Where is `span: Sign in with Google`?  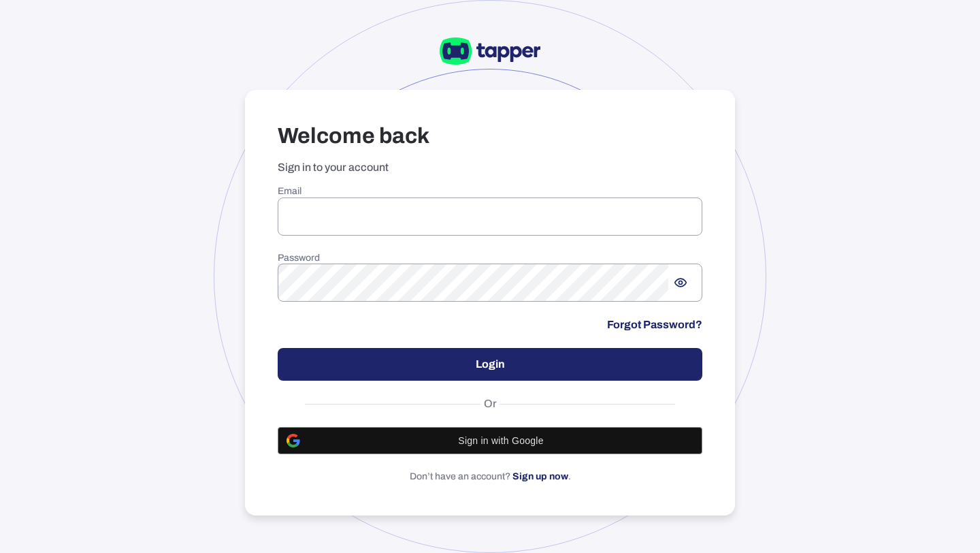
span: Sign in with Google is located at coordinates (501, 441).